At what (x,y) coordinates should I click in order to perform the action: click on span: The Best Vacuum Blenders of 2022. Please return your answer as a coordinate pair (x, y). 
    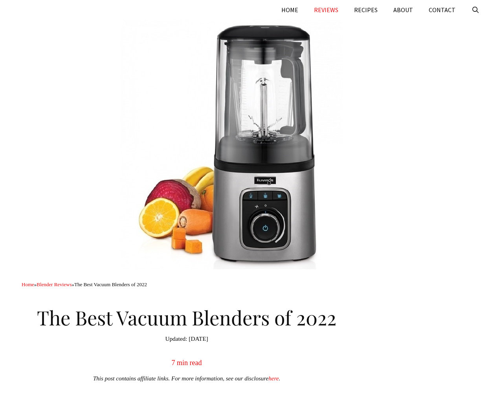
    Looking at the image, I should click on (110, 284).